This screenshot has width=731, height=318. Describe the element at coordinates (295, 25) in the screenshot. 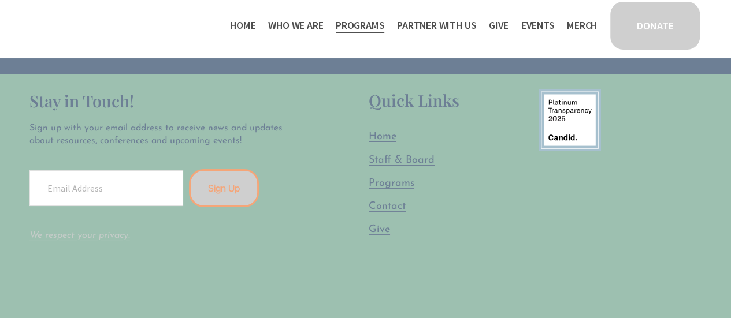

I see `span: Who We Are` at that location.